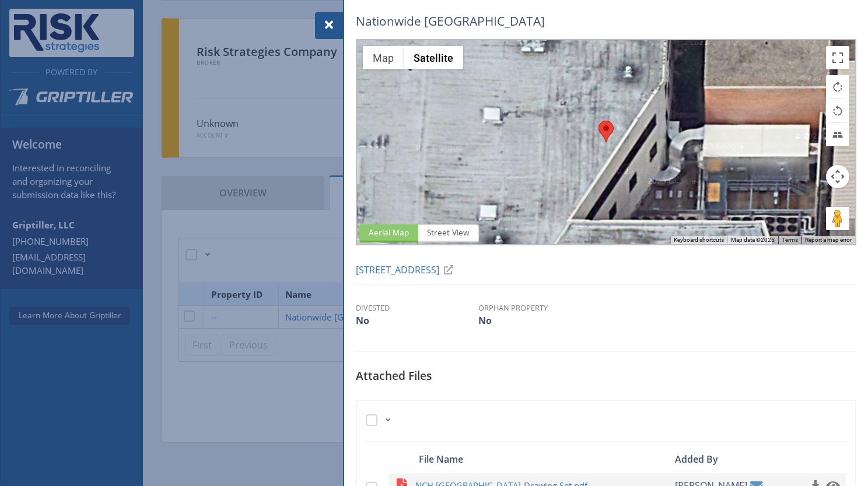 The width and height of the screenshot is (868, 486). I want to click on th: Orphan Property, so click(540, 308).